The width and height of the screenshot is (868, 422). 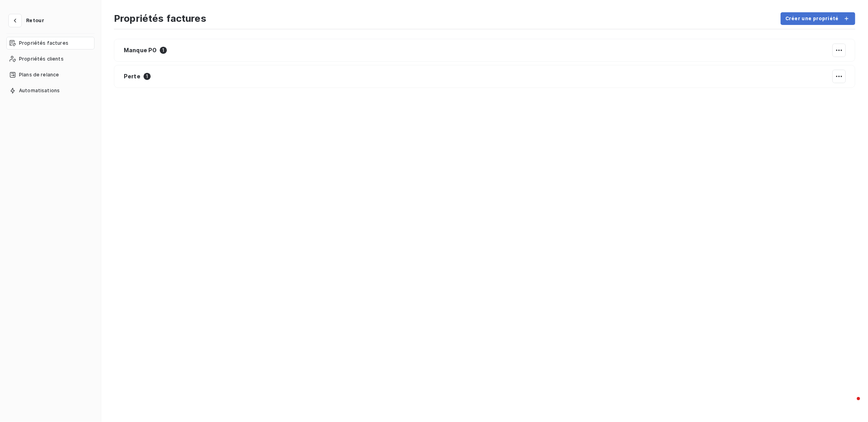 What do you see at coordinates (29, 21) in the screenshot?
I see `button: Retour` at bounding box center [29, 21].